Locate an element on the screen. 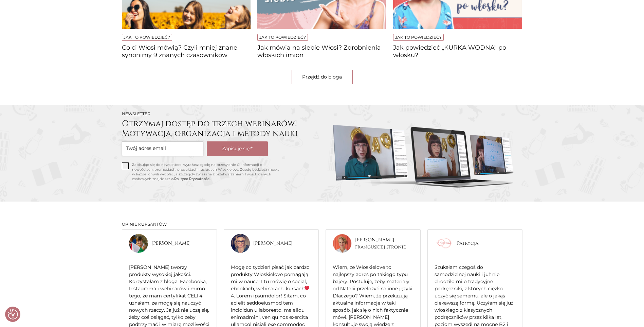 This screenshot has width=644, height=327. h4: Jak powiedzieć „KURKA WODNA” po włosku? is located at coordinates (458, 51).